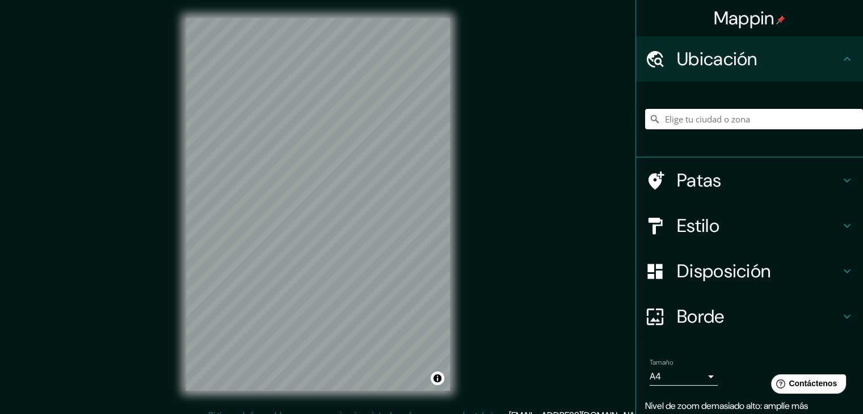  What do you see at coordinates (717, 59) in the screenshot?
I see `font: Ubicación` at bounding box center [717, 59].